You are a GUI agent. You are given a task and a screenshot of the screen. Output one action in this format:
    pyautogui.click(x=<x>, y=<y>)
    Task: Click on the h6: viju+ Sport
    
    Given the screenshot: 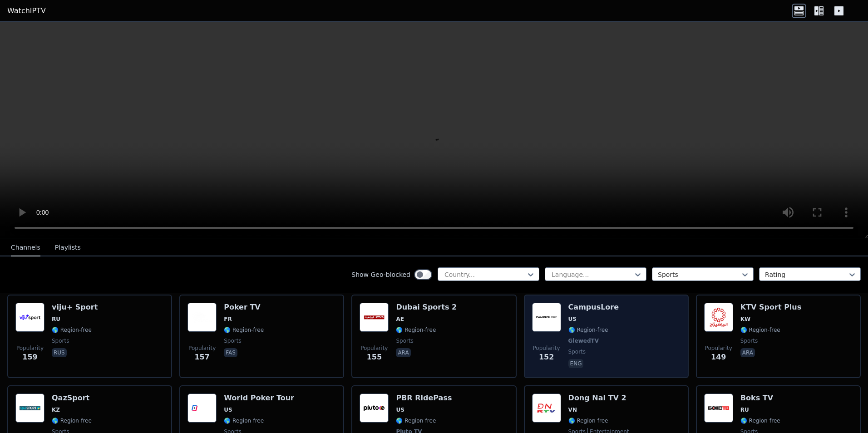 What is the action you would take?
    pyautogui.click(x=75, y=307)
    